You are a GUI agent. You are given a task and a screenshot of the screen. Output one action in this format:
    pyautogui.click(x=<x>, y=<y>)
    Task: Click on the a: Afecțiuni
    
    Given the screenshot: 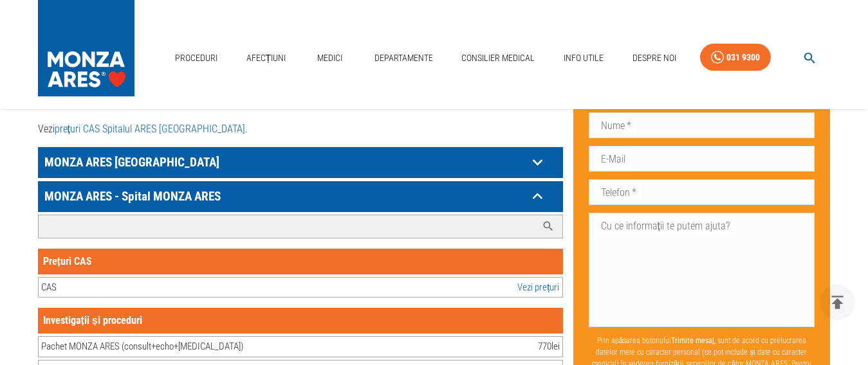 What is the action you would take?
    pyautogui.click(x=267, y=58)
    